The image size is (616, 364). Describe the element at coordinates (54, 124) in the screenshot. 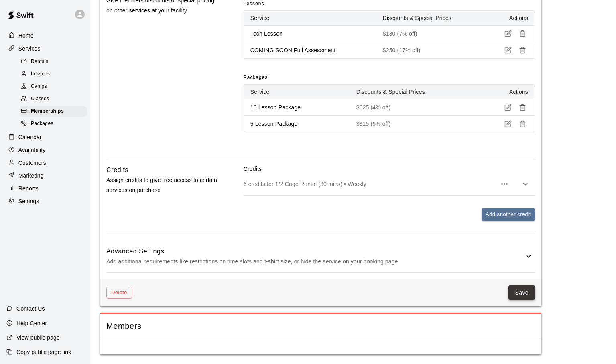

I see `a: Packages` at that location.